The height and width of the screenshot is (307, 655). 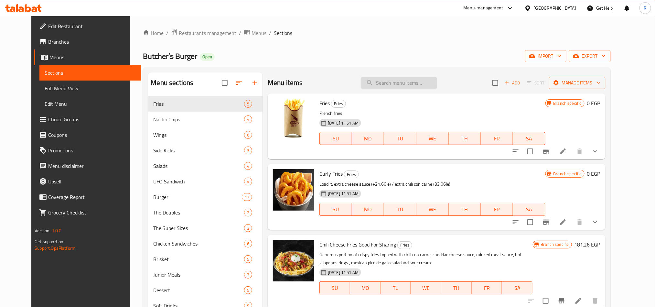 What do you see at coordinates (42, 231) in the screenshot?
I see `span: Version:` at bounding box center [42, 231].